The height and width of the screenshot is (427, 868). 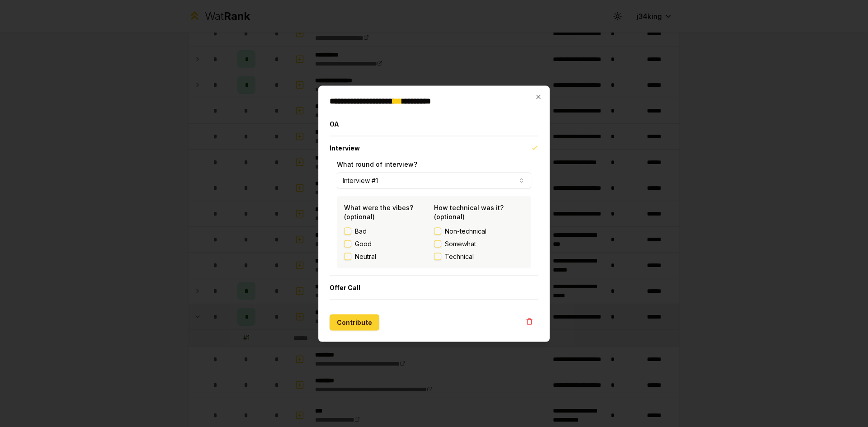 What do you see at coordinates (469, 211) in the screenshot?
I see `label: How technical was it? (optional)` at bounding box center [469, 211].